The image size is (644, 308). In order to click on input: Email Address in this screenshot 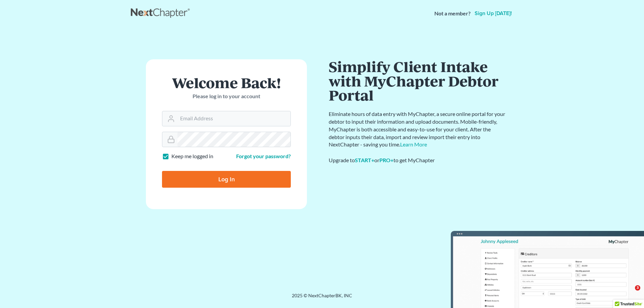, I will do `click(234, 118)`.